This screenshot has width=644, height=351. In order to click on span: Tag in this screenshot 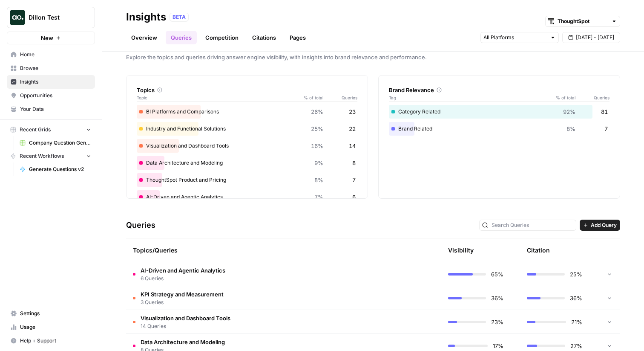, I will do `click(469, 97)`.